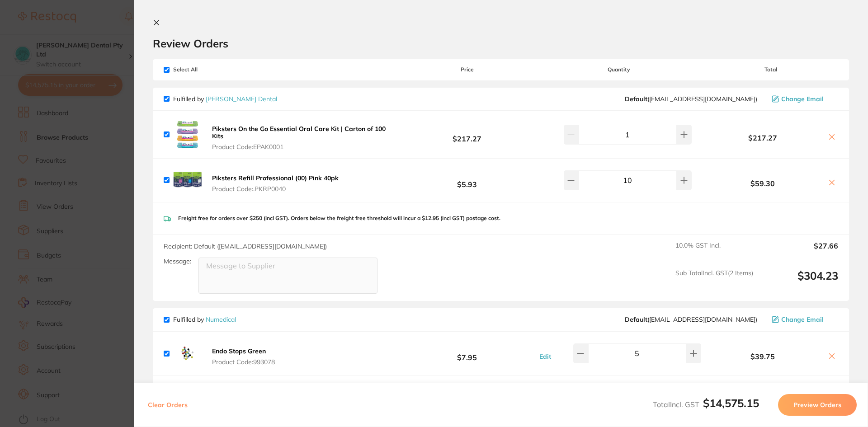 This screenshot has width=868, height=427. I want to click on button: Piksters On the Go Essential Oral Care Kit | Carton of 100 Kits Product Code:EPAK0001, so click(304, 137).